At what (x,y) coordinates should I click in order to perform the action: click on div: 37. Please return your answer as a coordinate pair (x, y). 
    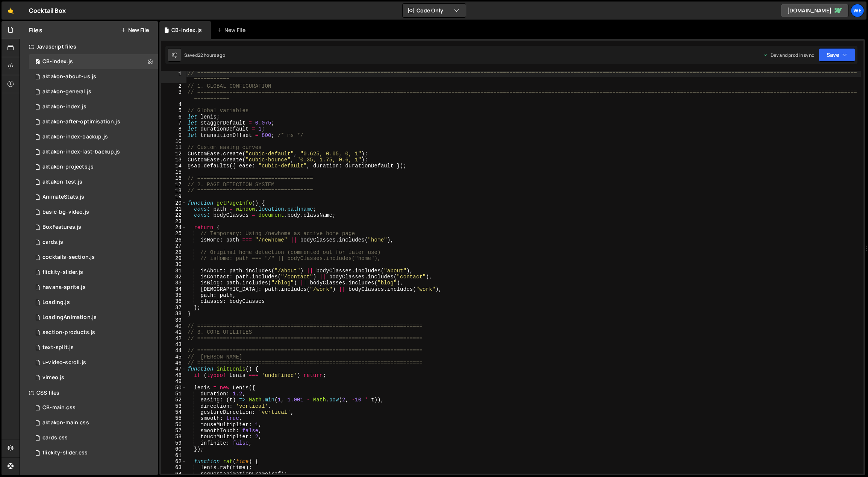
    Looking at the image, I should click on (174, 308).